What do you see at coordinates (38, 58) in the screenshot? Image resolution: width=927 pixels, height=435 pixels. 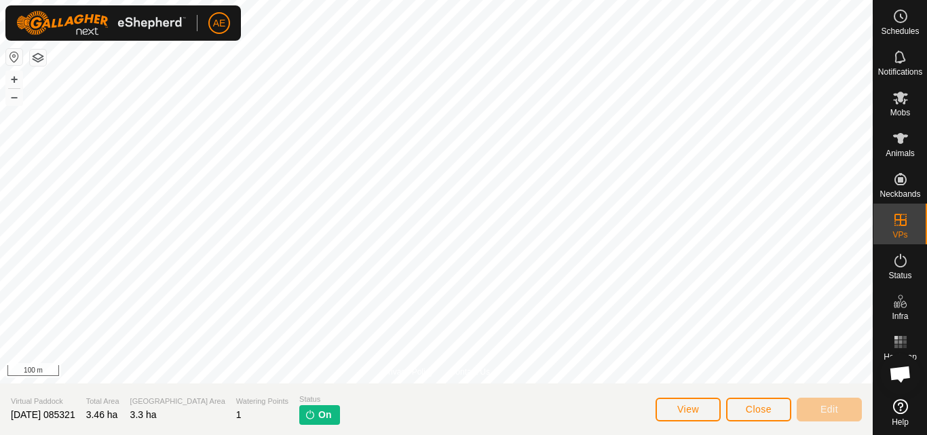 I see `button: Map Layers` at bounding box center [38, 58].